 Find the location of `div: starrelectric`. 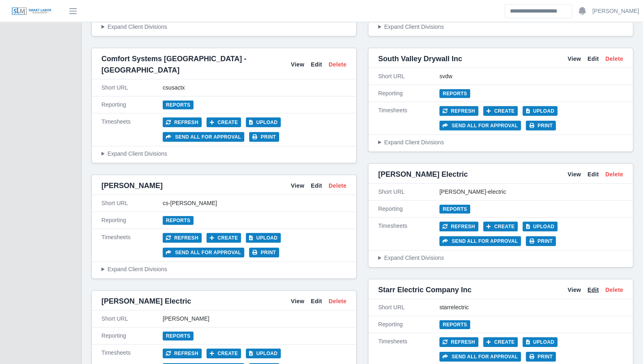

div: starrelectric is located at coordinates (531, 307).